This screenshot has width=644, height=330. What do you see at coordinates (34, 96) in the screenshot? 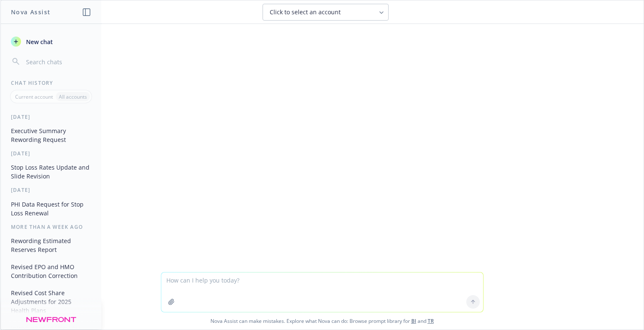
I see `p: Current account` at bounding box center [34, 96].